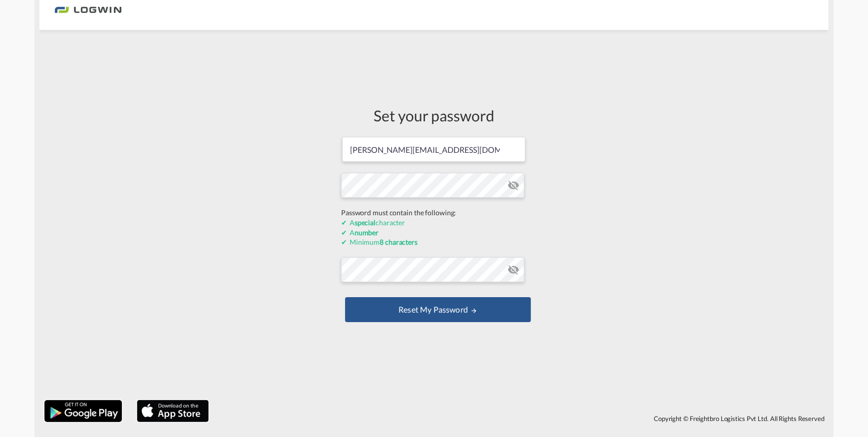 Image resolution: width=868 pixels, height=437 pixels. I want to click on div: Set your password, so click(434, 116).